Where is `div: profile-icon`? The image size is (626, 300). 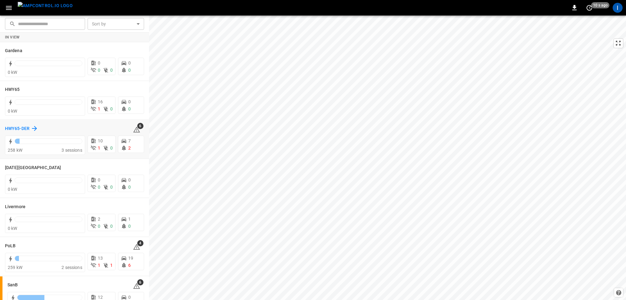 div: profile-icon is located at coordinates (617, 8).